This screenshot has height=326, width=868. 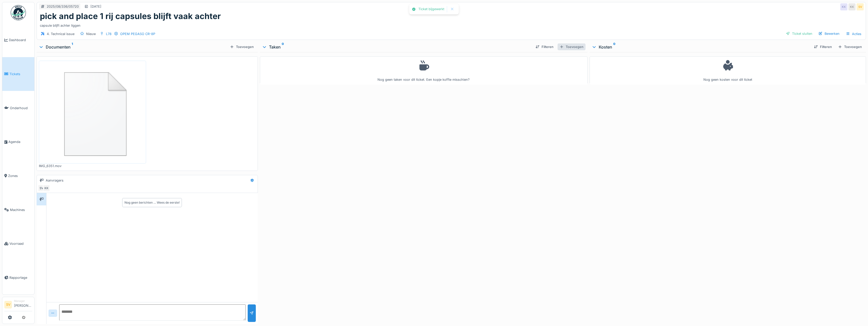 I want to click on sup: 1, so click(x=72, y=47).